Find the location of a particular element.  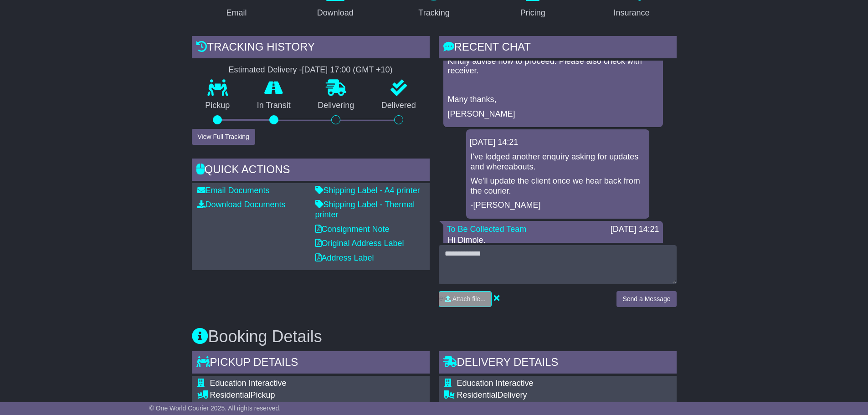

div: Pricing is located at coordinates (533, 13).